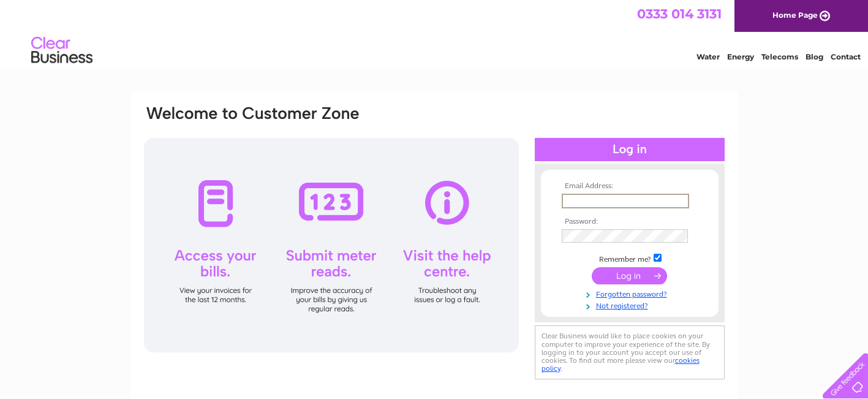 Image resolution: width=868 pixels, height=399 pixels. Describe the element at coordinates (680, 14) in the screenshot. I see `a: 0333 014 3131` at that location.